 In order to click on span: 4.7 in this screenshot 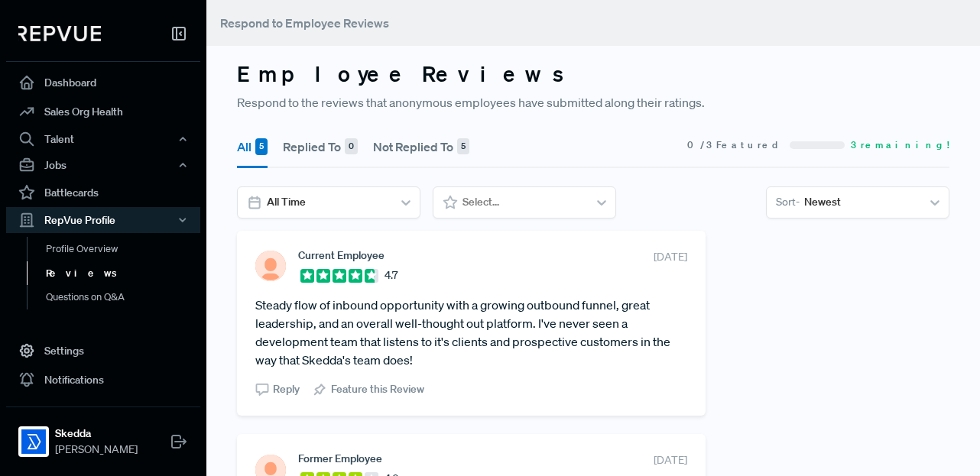, I will do `click(391, 275)`.